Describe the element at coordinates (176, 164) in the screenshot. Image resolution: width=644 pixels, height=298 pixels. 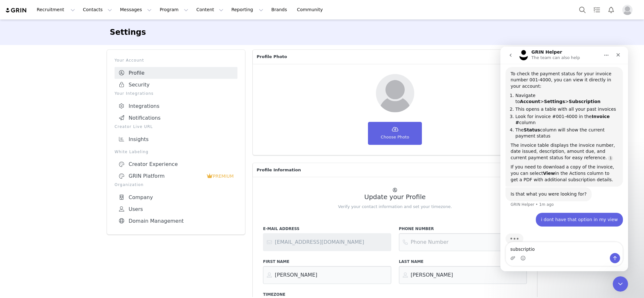
I see `div: Creator Experience` at that location.